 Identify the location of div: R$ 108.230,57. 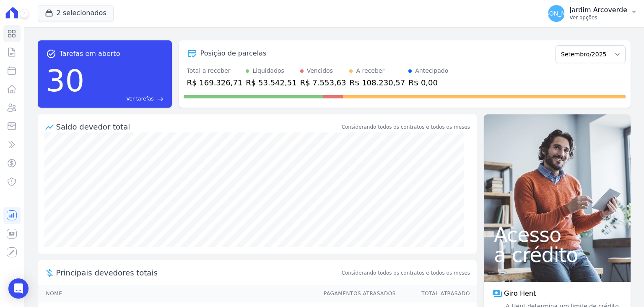
(377, 82).